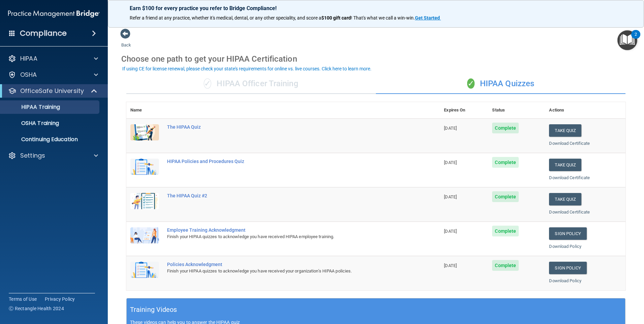  I want to click on div: 2, so click(636, 39).